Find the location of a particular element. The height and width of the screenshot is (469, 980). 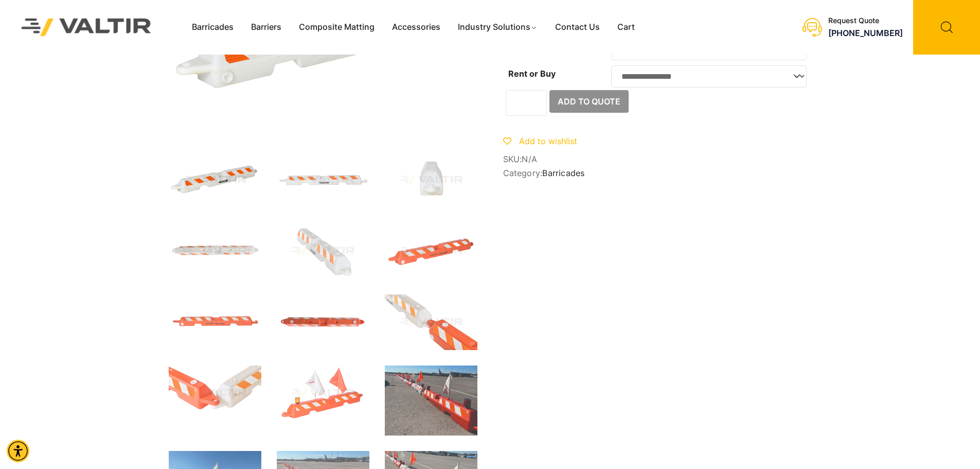

span: Add to wishlist is located at coordinates (548, 141).